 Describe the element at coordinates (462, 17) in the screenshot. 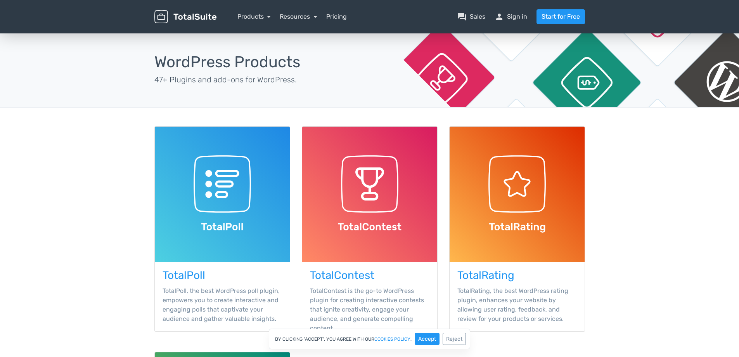

I see `span: question_answer` at that location.